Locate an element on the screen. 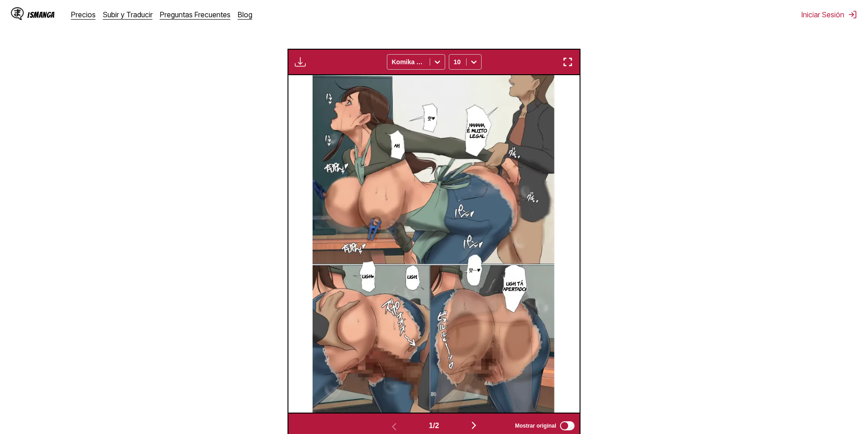 The height and width of the screenshot is (434, 868). input: Mostrar original is located at coordinates (568, 425).